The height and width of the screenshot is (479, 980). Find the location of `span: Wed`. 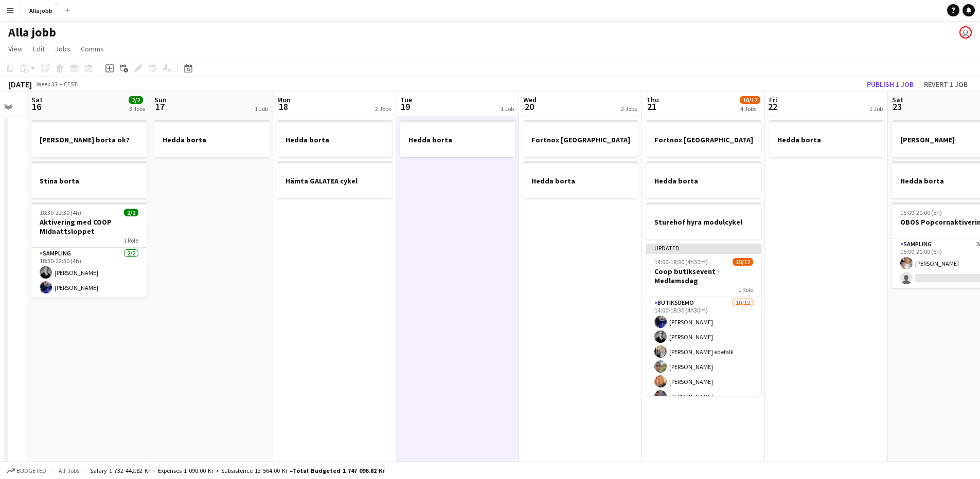

span: Wed is located at coordinates (530, 99).